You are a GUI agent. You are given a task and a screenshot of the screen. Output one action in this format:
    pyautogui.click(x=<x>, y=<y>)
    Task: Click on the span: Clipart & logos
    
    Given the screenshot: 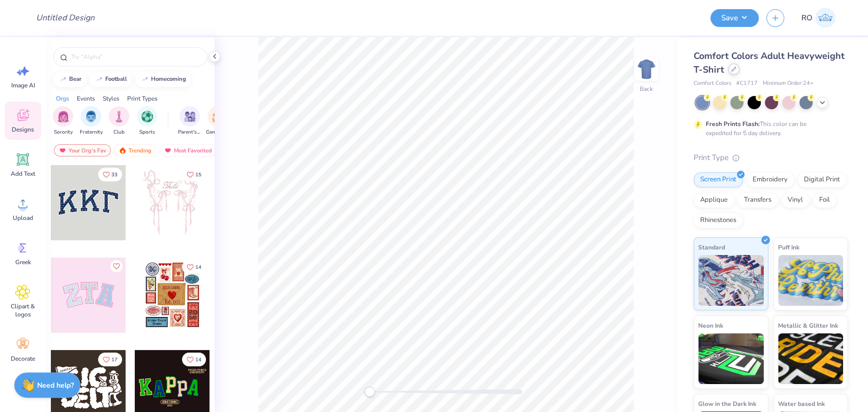 What is the action you would take?
    pyautogui.click(x=23, y=311)
    